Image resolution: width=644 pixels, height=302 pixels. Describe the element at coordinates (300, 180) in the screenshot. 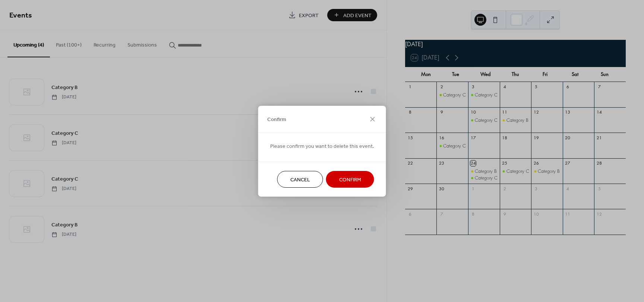

I see `span: Cancel` at that location.